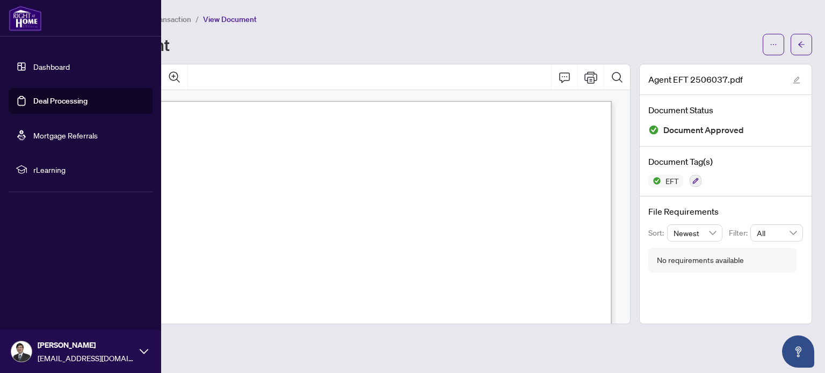  I want to click on a: Deal Processing, so click(60, 101).